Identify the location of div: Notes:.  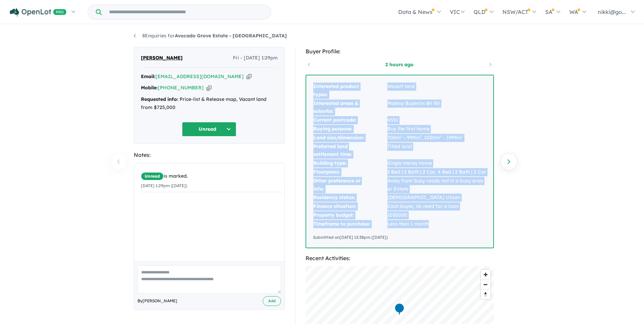
(209, 155).